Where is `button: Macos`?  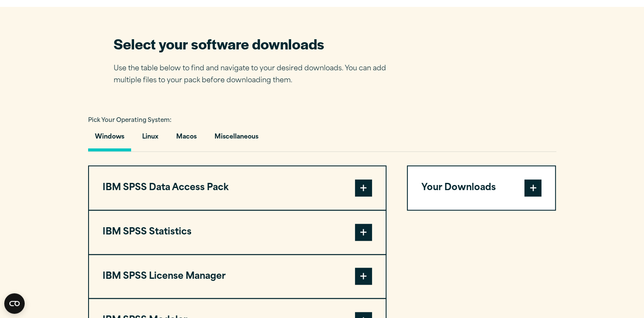 button: Macos is located at coordinates (187, 139).